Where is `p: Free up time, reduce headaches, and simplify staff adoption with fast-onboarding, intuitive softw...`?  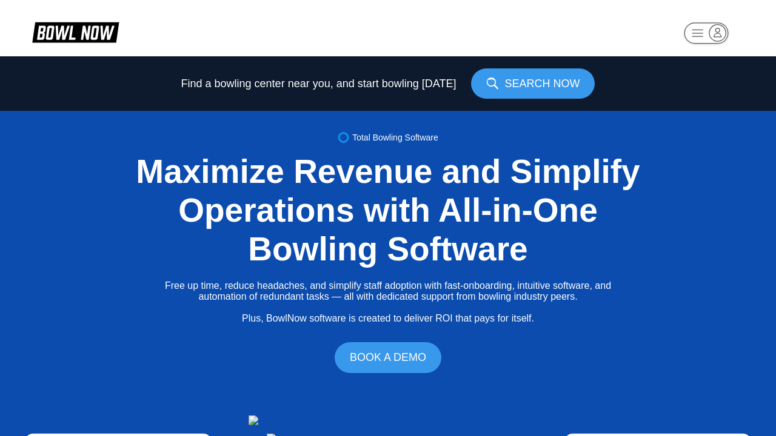
p: Free up time, reduce headaches, and simplify staff adoption with fast-onboarding, intuitive softw... is located at coordinates (388, 302).